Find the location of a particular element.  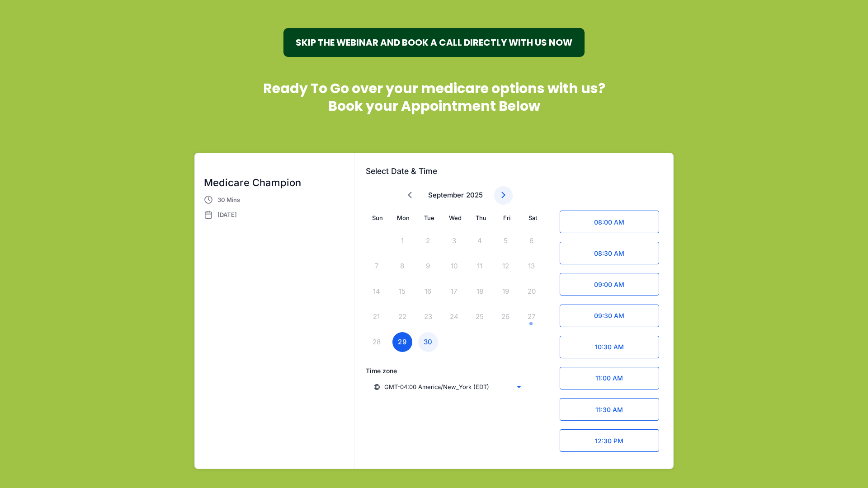

span: Sat is located at coordinates (532, 218).